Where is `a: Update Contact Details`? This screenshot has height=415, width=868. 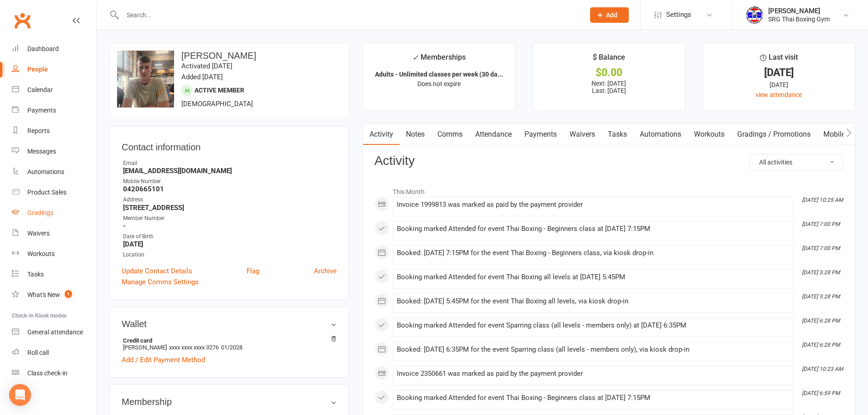 a: Update Contact Details is located at coordinates (157, 271).